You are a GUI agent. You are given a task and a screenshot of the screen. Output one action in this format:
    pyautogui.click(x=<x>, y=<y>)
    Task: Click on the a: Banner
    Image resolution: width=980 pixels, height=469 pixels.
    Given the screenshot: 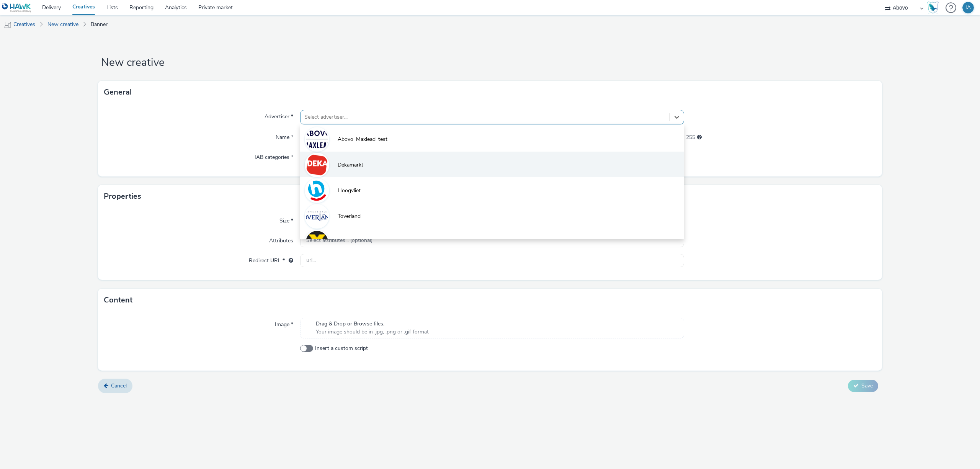 What is the action you would take?
    pyautogui.click(x=99, y=25)
    